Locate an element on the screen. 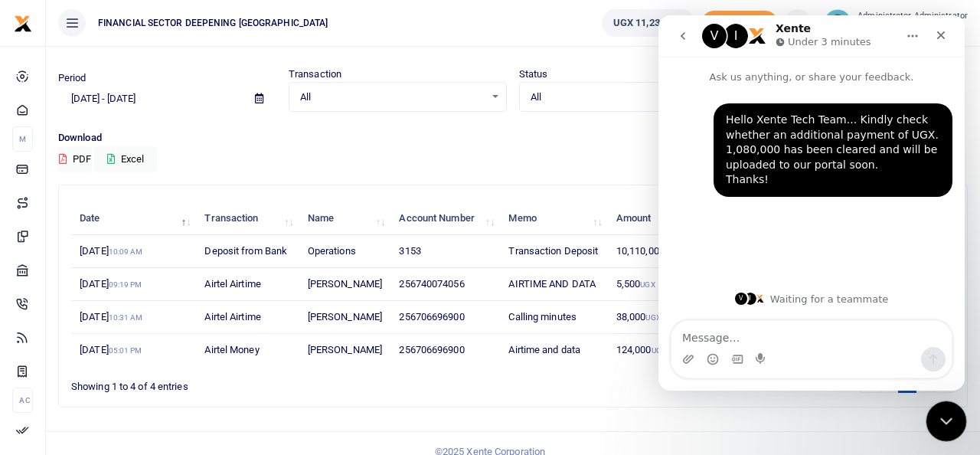 This screenshot has width=980, height=455. div: Hello Xente Tech Team... Kindly check whether an additional payment of UGX. 1,080,000 has been cl... is located at coordinates (175, 135).